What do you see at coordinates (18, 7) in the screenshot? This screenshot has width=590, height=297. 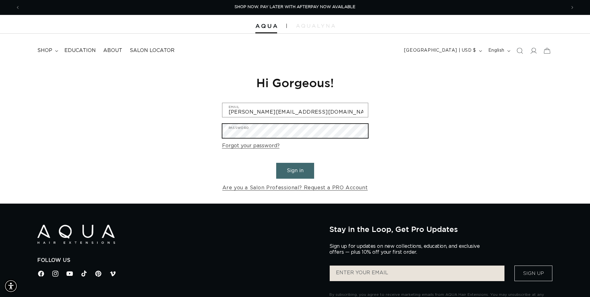 I see `button: Previous announcement` at bounding box center [18, 7].